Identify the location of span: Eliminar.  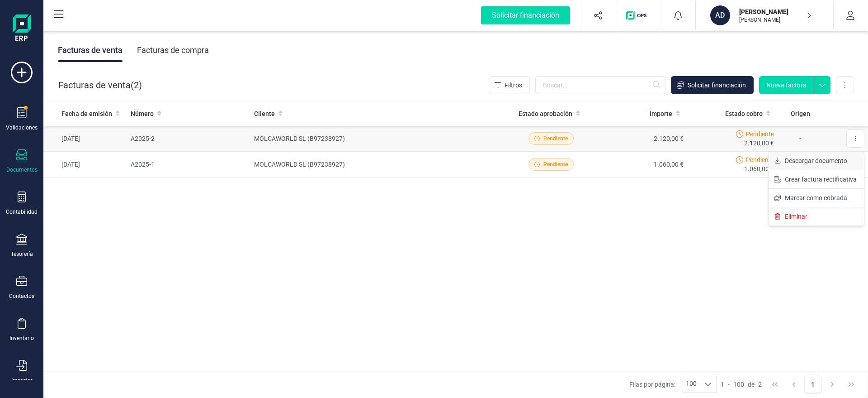
(796, 216).